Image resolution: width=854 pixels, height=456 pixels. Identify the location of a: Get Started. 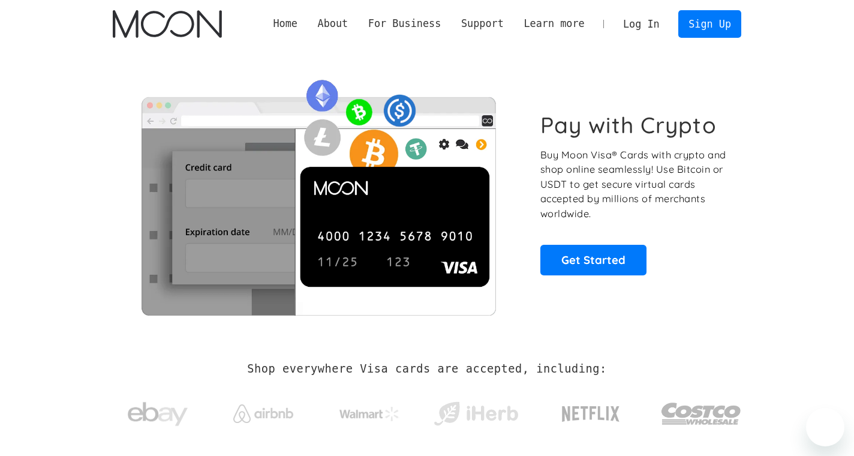
(593, 260).